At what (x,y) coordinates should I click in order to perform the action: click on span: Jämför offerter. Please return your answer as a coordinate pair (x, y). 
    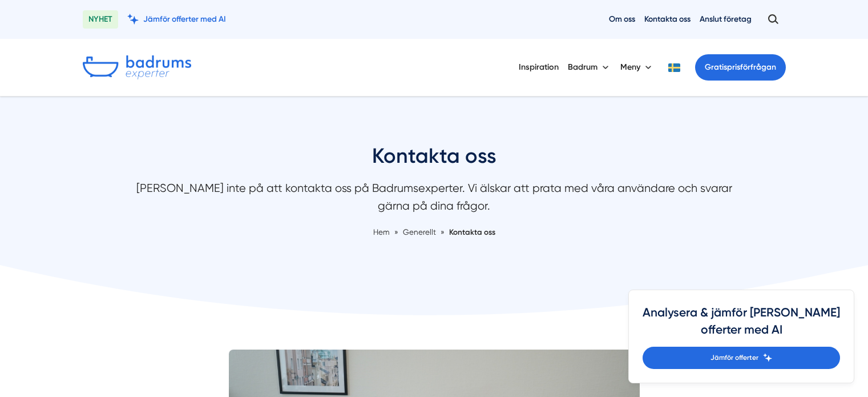
    Looking at the image, I should click on (735, 357).